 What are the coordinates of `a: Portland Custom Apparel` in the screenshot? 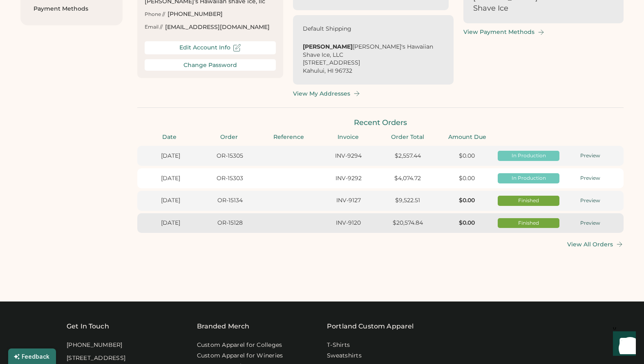 It's located at (370, 326).